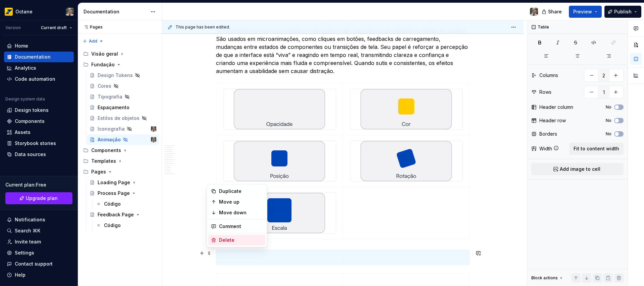  I want to click on img: 9171bcae-2112-4533-baf5-92b14d3722db.gif, so click(406, 109).